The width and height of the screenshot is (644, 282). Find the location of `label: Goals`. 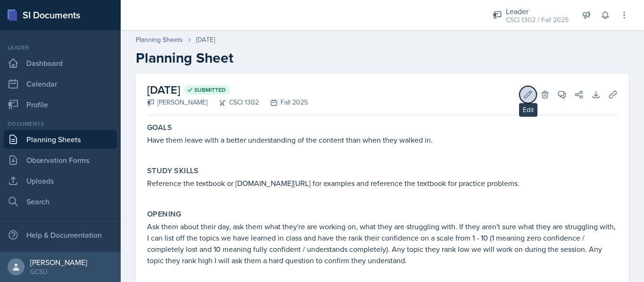

label: Goals is located at coordinates (160, 127).